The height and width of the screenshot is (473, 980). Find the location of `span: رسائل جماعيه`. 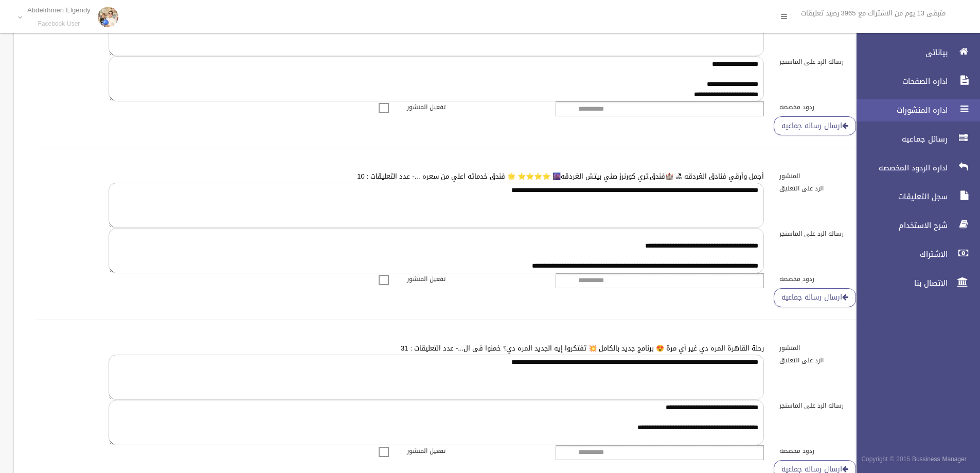

span: رسائل جماعيه is located at coordinates (899, 139).